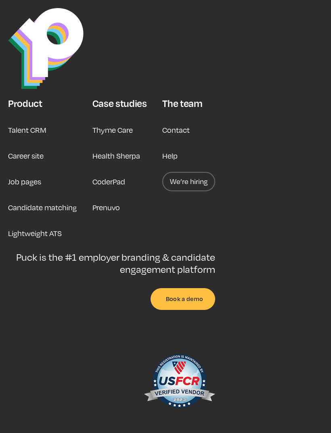 This screenshot has width=331, height=433. I want to click on p: Puck is the #1 employer branding & candidate engagement platform, so click(111, 263).